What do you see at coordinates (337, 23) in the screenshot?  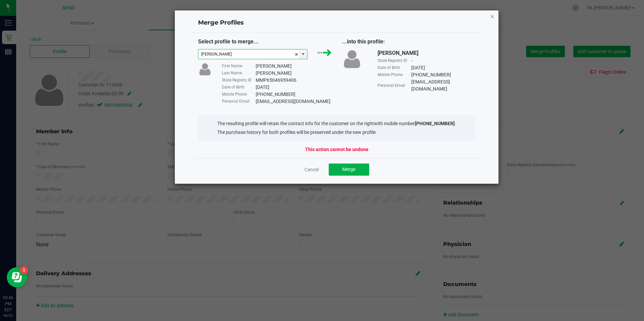 I see `h4: Merge Profiles` at bounding box center [337, 23].